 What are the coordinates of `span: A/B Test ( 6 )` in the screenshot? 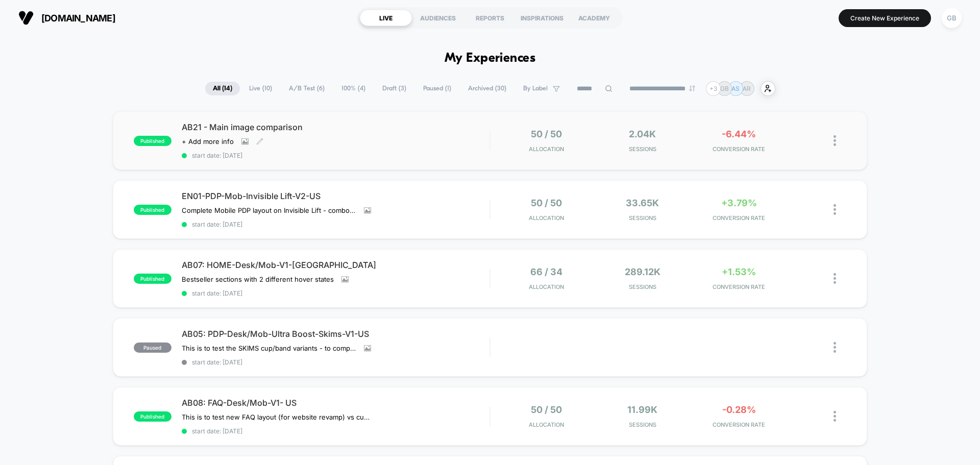 It's located at (306, 88).